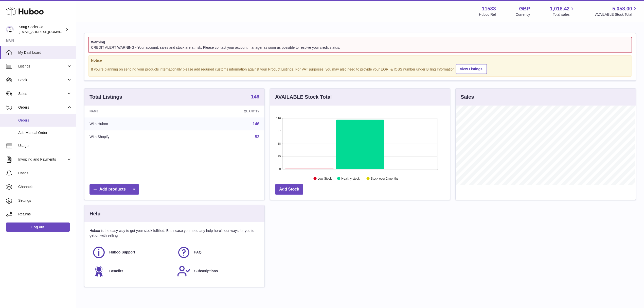 This screenshot has width=644, height=308. What do you see at coordinates (560, 8) in the screenshot?
I see `span: 1,018.42` at bounding box center [560, 8].